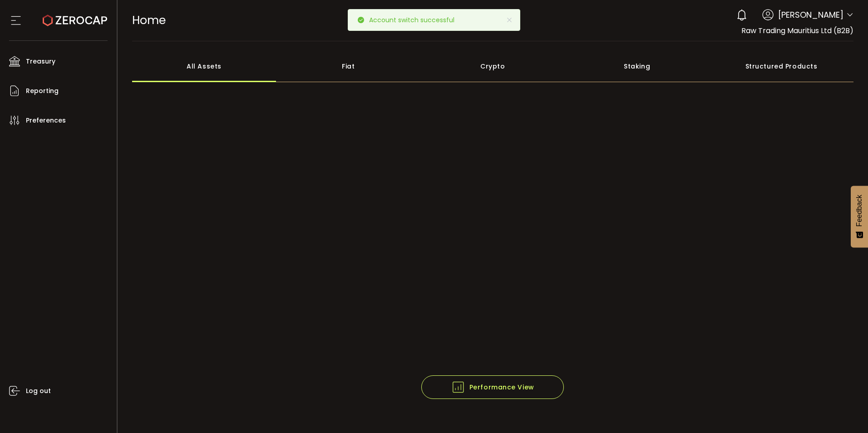 This screenshot has height=433, width=868. What do you see at coordinates (416, 20) in the screenshot?
I see `p: Account switch successful` at bounding box center [416, 20].